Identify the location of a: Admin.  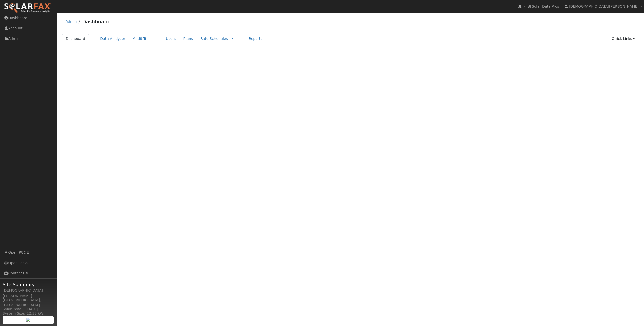
(71, 22).